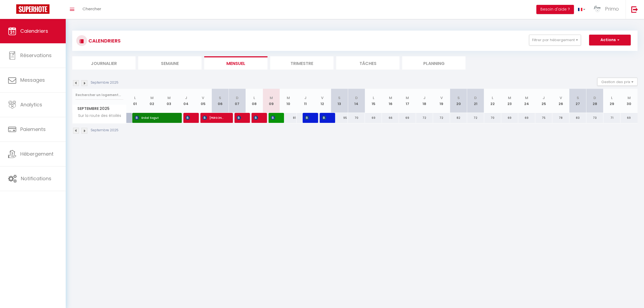 The height and width of the screenshot is (308, 644). I want to click on li: Trimestre, so click(302, 63).